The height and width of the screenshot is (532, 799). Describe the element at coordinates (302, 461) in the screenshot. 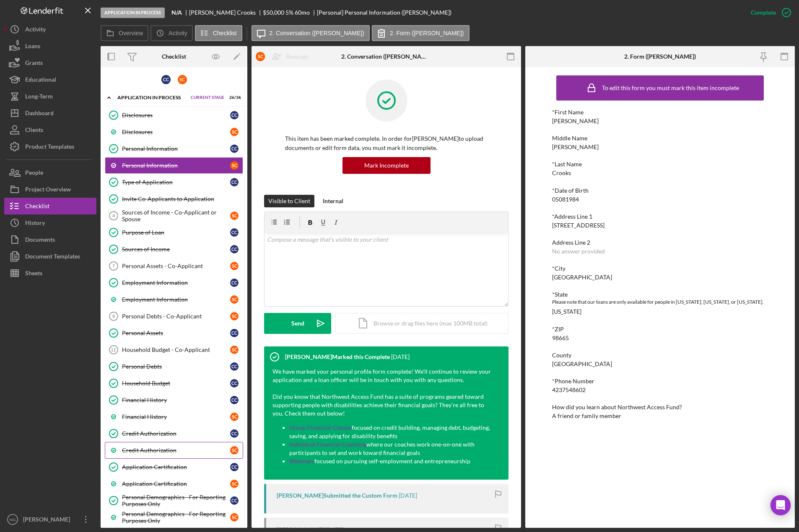

I see `a: Webinars` at that location.